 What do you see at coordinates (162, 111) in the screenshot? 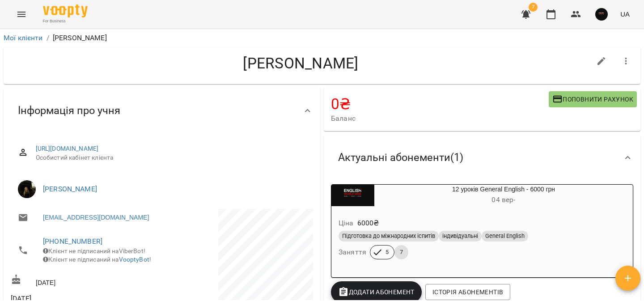
I see `div: Інформація про учня` at bounding box center [162, 111].